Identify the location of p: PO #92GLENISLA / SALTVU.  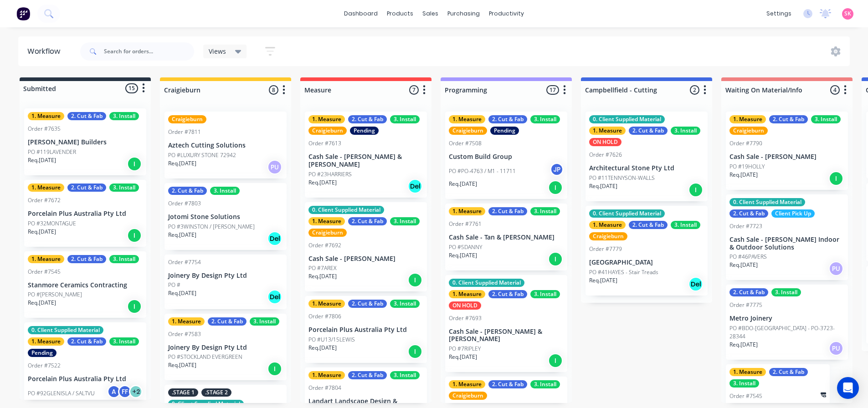
(61, 393).